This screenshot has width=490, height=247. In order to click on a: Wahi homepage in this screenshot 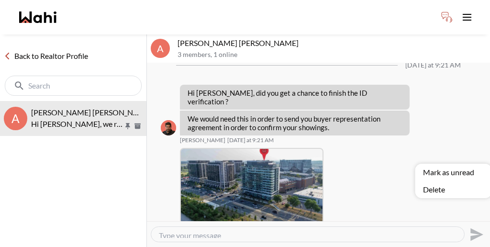, I will do `click(38, 17)`.